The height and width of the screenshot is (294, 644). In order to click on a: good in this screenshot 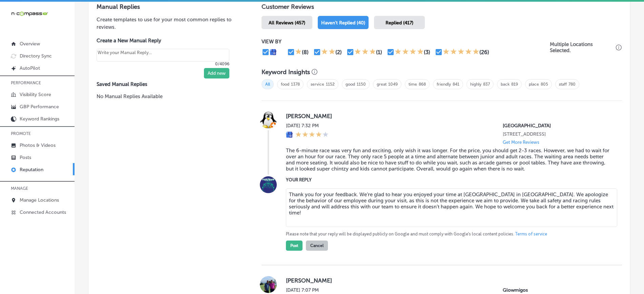, I will do `click(350, 84)`.